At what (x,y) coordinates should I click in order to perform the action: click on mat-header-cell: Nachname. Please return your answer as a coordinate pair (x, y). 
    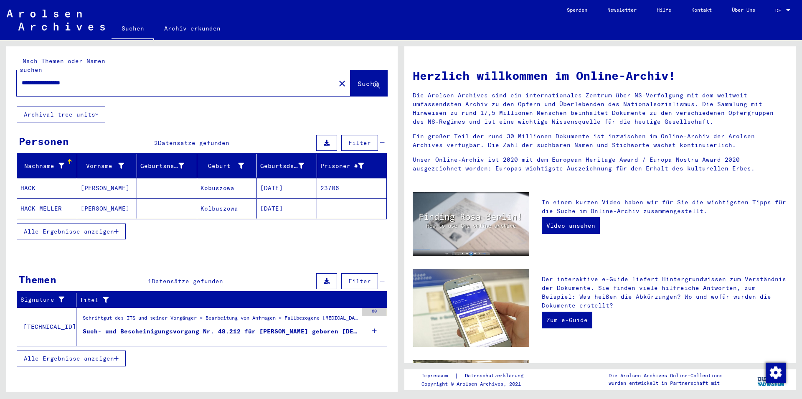
    Looking at the image, I should click on (47, 166).